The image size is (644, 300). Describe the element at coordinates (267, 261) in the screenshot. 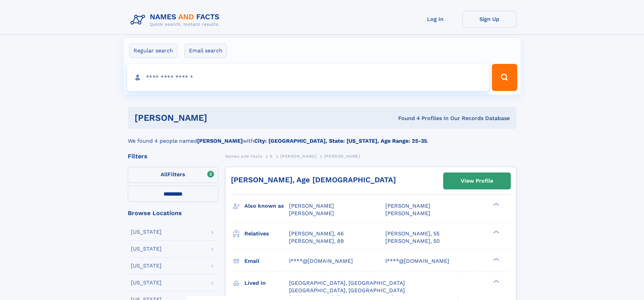

I see `h3: Email` at that location.